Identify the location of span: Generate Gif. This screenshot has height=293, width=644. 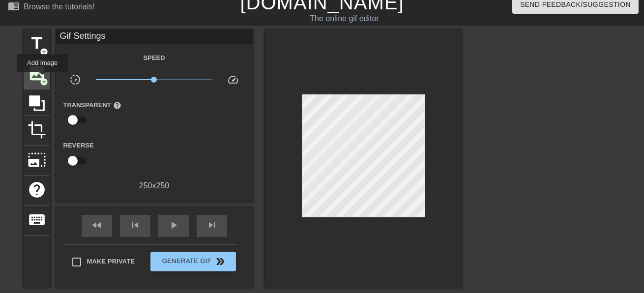
(193, 262).